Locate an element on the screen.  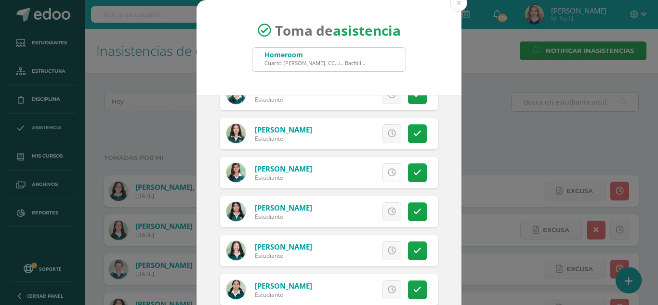
div: Homeroom is located at coordinates (315, 54).